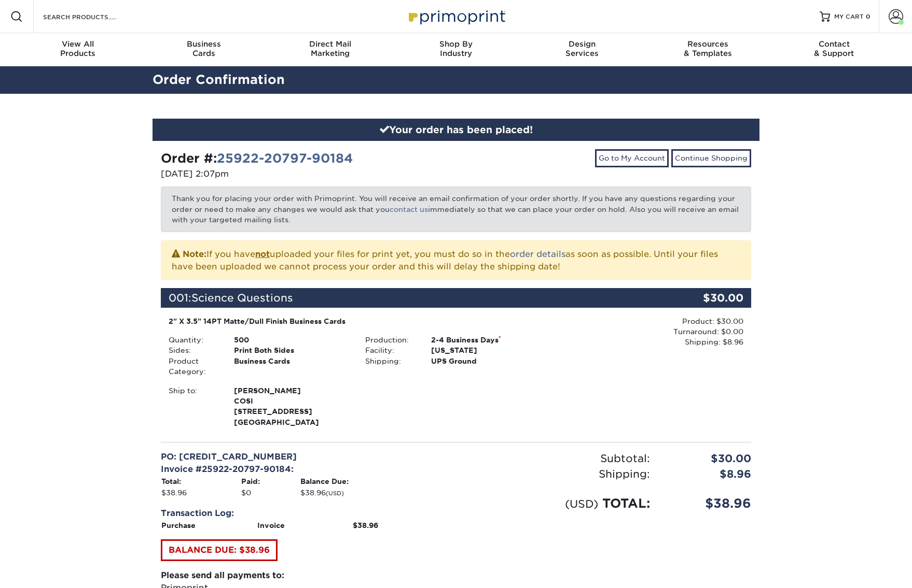 The width and height of the screenshot is (912, 588). I want to click on div: Production:, so click(390, 340).